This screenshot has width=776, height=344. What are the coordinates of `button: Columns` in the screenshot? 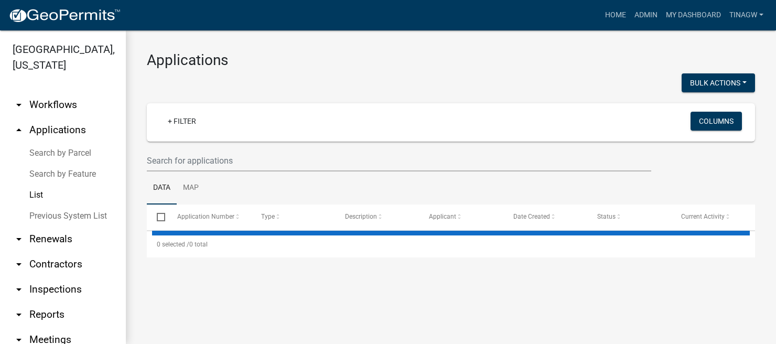 It's located at (716, 121).